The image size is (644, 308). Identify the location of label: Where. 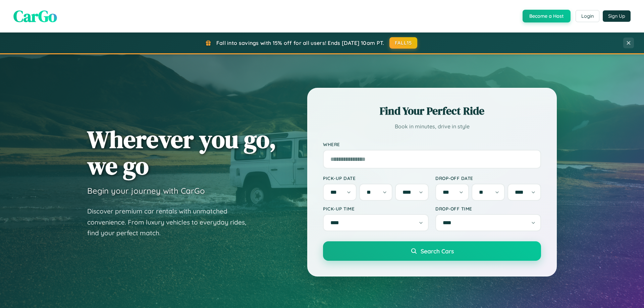
(432, 144).